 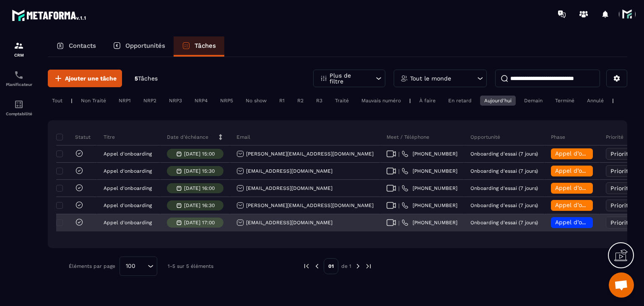 What do you see at coordinates (595, 100) in the screenshot?
I see `div: Annulé` at bounding box center [595, 100].